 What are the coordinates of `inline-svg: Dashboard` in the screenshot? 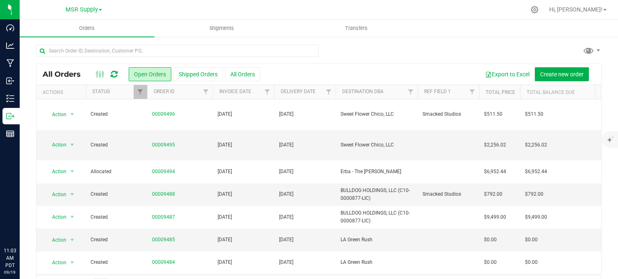 It's located at (10, 28).